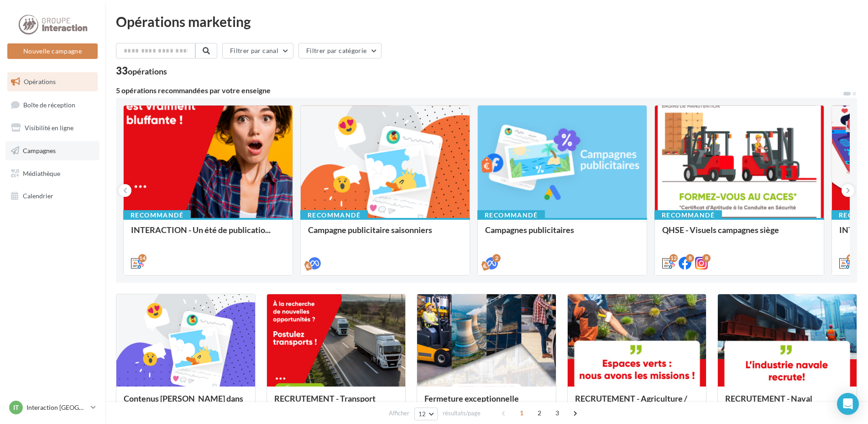 This screenshot has height=424, width=868. What do you see at coordinates (38, 195) in the screenshot?
I see `span: Calendrier` at bounding box center [38, 195].